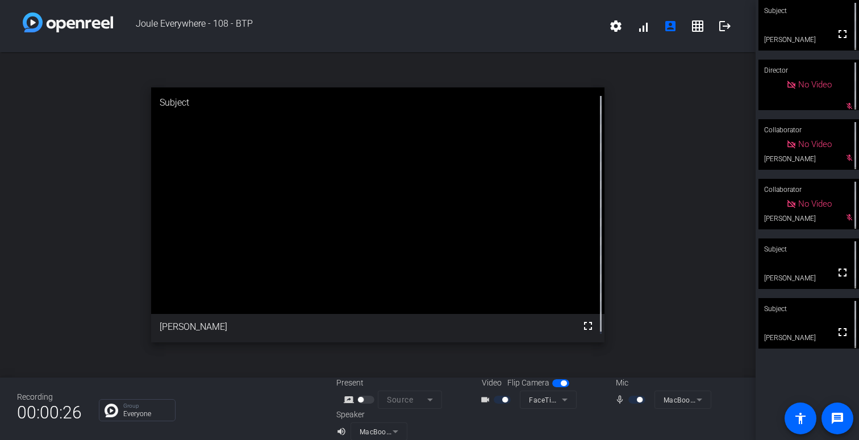 This screenshot has width=859, height=440. Describe the element at coordinates (528, 383) in the screenshot. I see `span: Flip Camera` at that location.